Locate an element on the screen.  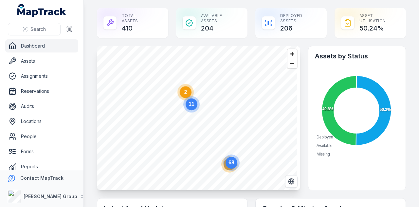
h2: Assets by Status is located at coordinates (357, 56).